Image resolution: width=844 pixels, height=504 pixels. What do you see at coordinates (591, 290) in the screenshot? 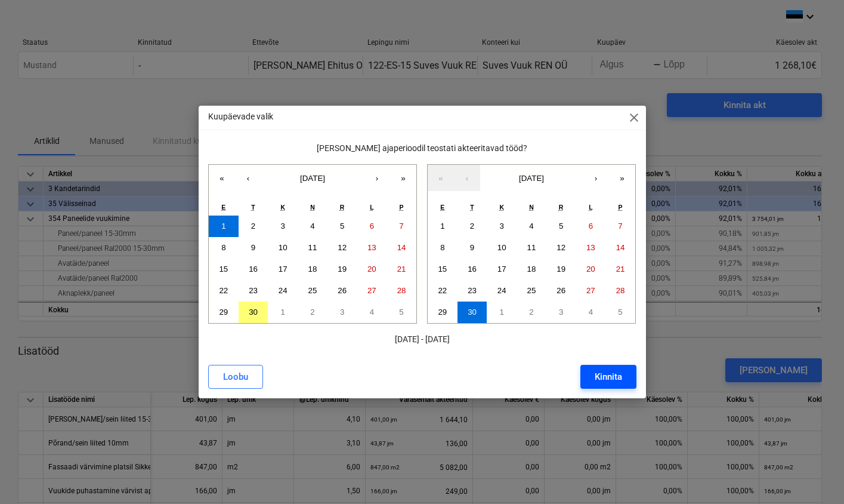
I see `abbr: 27. september 2025` at bounding box center [591, 290].